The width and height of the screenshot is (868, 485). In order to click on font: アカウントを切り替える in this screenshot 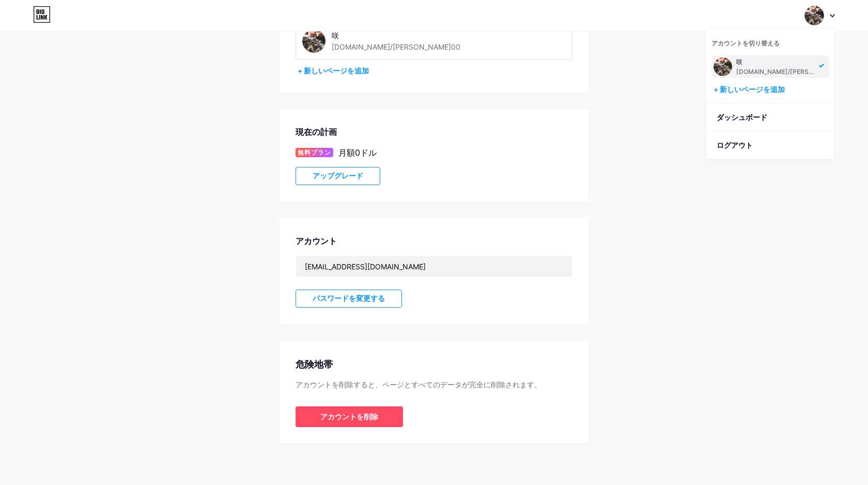, I will do `click(746, 43)`.